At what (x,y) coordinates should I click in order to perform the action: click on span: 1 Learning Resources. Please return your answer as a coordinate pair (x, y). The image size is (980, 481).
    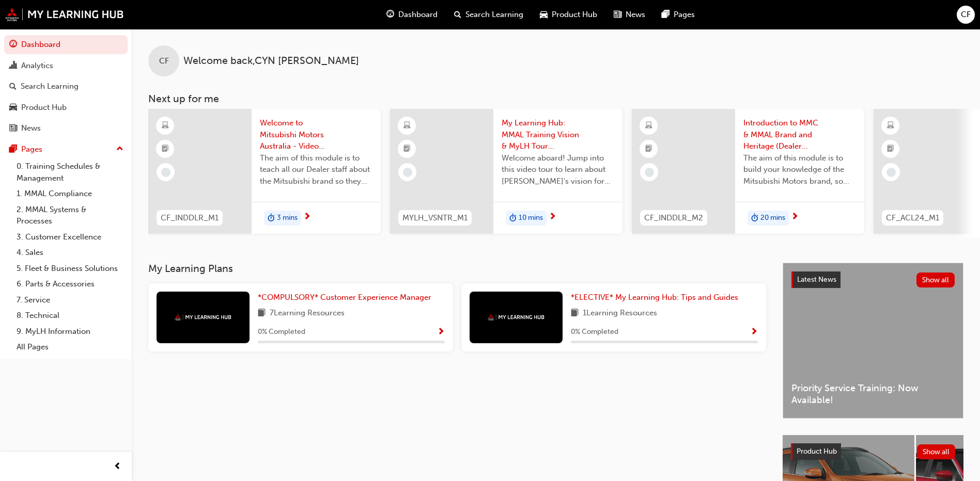
    Looking at the image, I should click on (620, 313).